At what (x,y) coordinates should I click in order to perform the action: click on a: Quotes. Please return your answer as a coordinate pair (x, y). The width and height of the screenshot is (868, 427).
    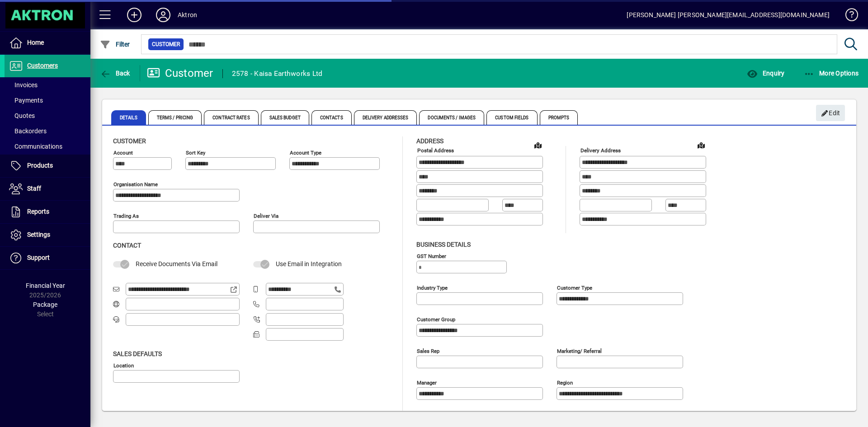
    Looking at the image, I should click on (47, 116).